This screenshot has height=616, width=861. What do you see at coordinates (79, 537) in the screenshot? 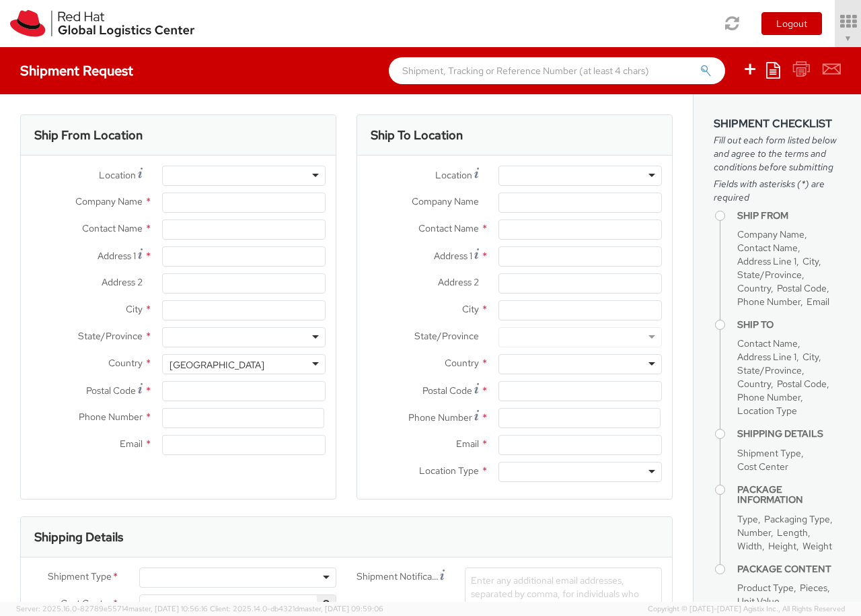
I see `h3: Shipping Details` at bounding box center [79, 537].